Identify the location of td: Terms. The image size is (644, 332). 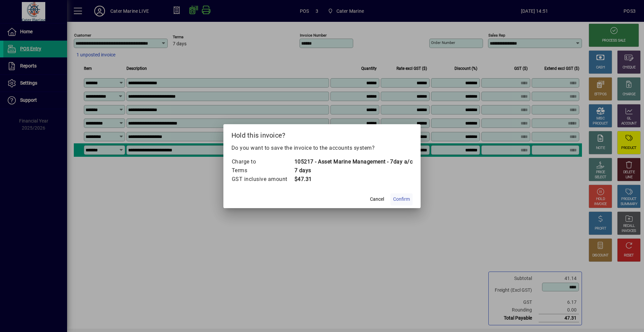
(263, 170).